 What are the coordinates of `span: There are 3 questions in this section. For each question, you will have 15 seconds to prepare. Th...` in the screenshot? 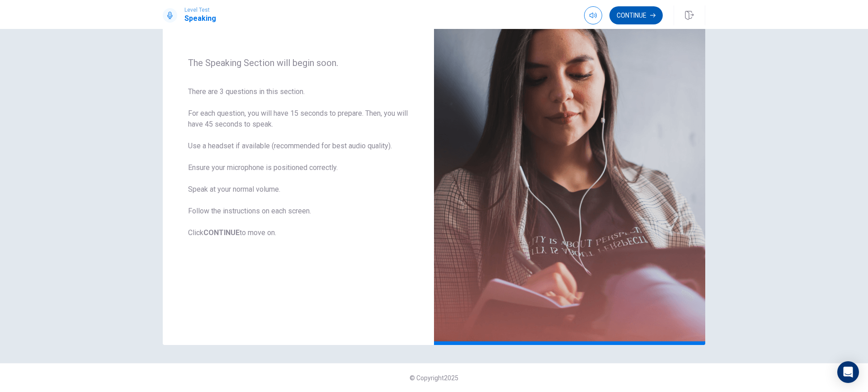 It's located at (299, 162).